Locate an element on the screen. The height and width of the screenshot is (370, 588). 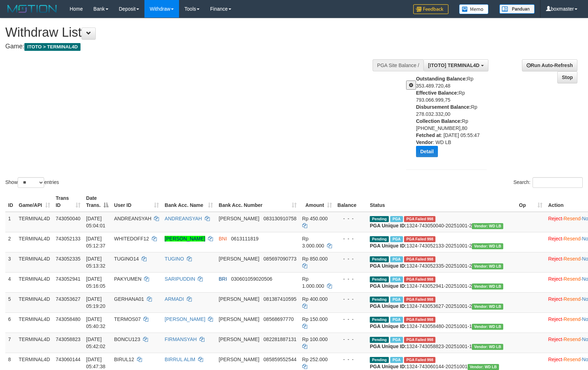
b: Outstanding Balance: is located at coordinates (441, 79).